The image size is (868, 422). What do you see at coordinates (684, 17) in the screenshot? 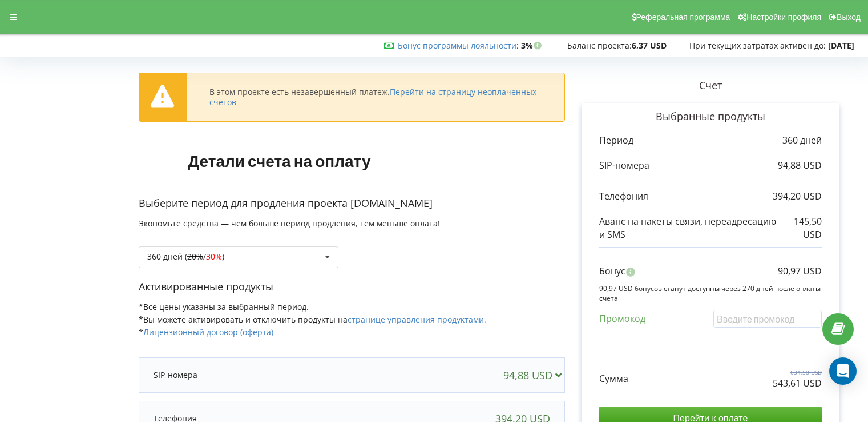
I see `span: Реферальная программа` at bounding box center [684, 17].